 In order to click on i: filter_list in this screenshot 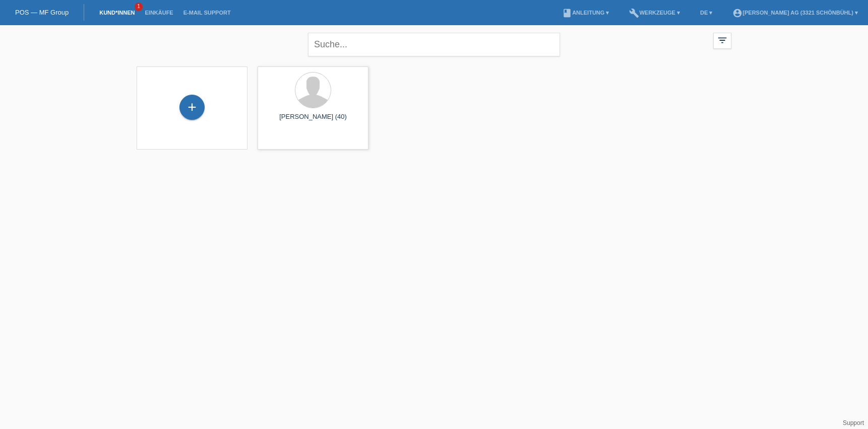, I will do `click(722, 41)`.